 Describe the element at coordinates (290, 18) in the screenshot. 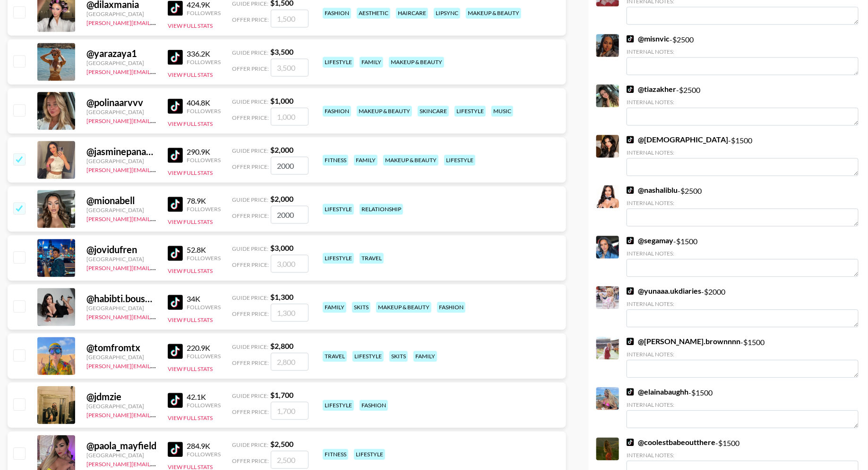

I see `input: 1,500` at that location.